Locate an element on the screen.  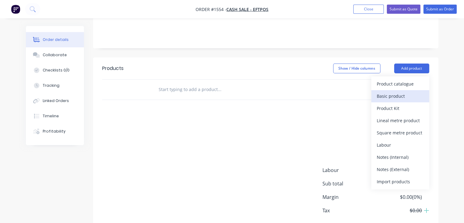
span: Margin is located at coordinates (350, 197).